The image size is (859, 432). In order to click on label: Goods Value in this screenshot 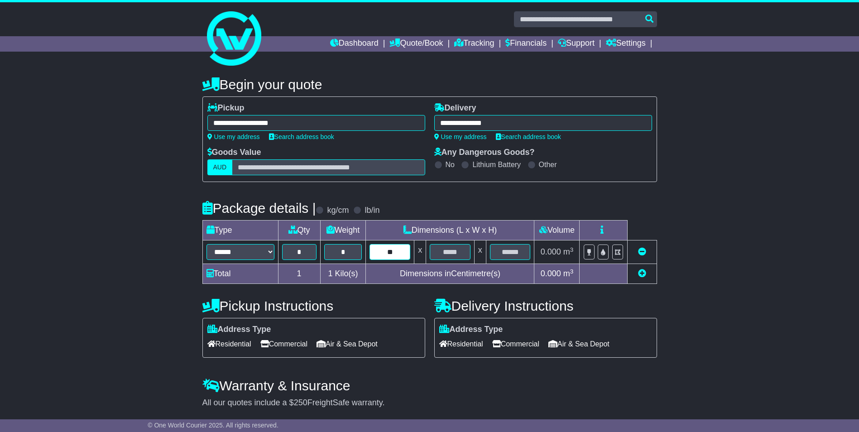, I will do `click(234, 153)`.